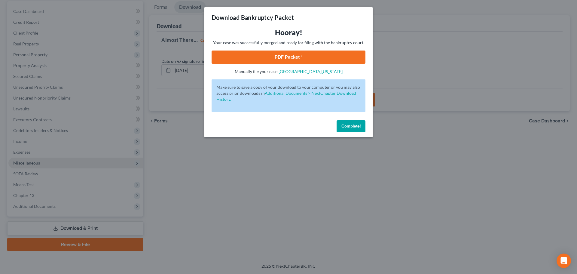  What do you see at coordinates (288, 57) in the screenshot?
I see `a: PDF Packet 1` at bounding box center [288, 57].